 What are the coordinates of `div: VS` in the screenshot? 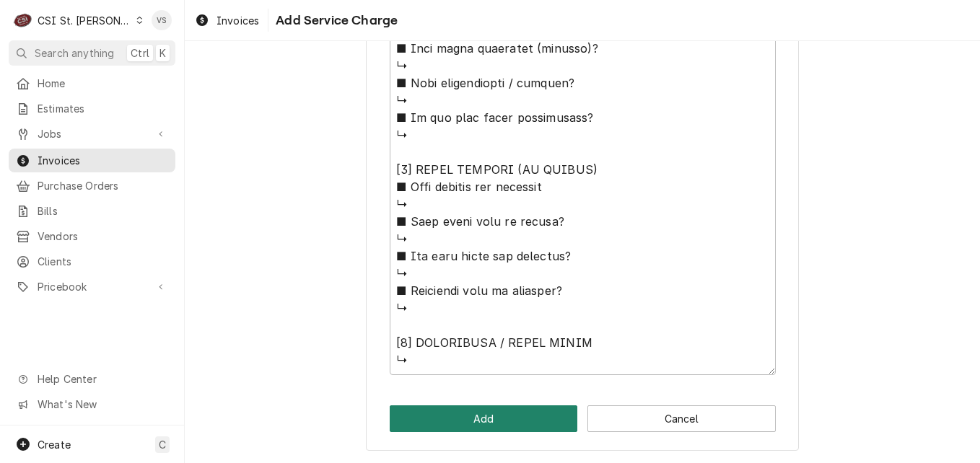 It's located at (162, 20).